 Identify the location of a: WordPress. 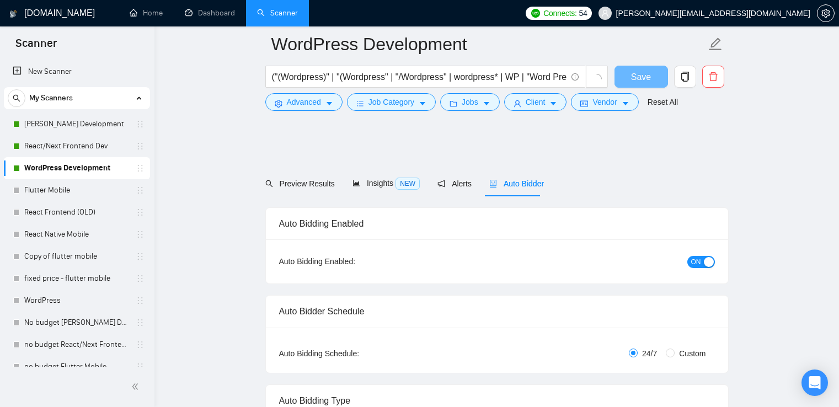
(77, 301).